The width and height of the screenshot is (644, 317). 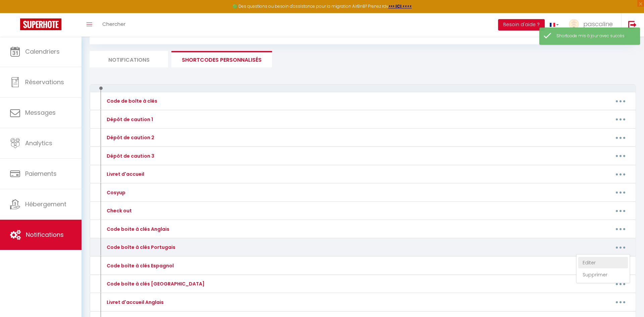 What do you see at coordinates (595, 36) in the screenshot?
I see `div: Shortcode mis à jour avec succès` at bounding box center [595, 36].